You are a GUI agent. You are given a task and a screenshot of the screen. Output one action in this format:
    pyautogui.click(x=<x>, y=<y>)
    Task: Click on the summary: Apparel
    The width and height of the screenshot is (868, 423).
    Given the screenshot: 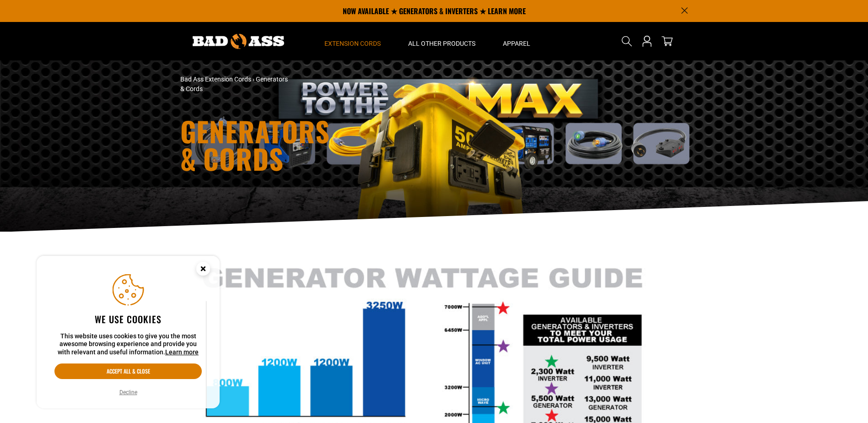 What is the action you would take?
    pyautogui.click(x=517, y=41)
    